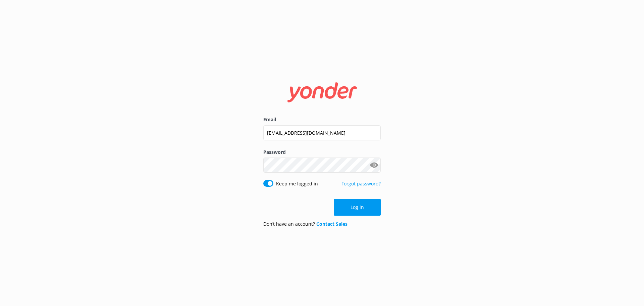 The width and height of the screenshot is (644, 306). What do you see at coordinates (322, 152) in the screenshot?
I see `label: Password` at bounding box center [322, 152].